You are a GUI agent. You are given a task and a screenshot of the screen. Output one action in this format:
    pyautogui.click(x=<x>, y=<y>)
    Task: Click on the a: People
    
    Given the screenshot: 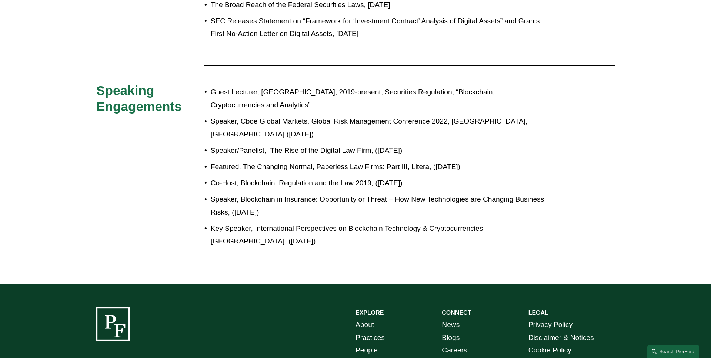 What is the action you would take?
    pyautogui.click(x=366, y=351)
    